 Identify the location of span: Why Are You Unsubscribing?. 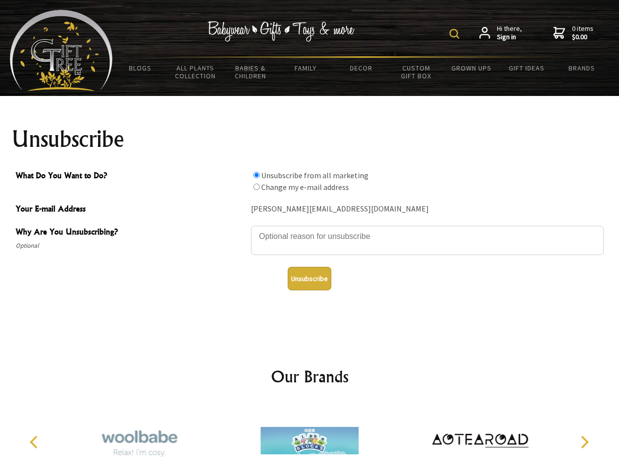
(131, 233).